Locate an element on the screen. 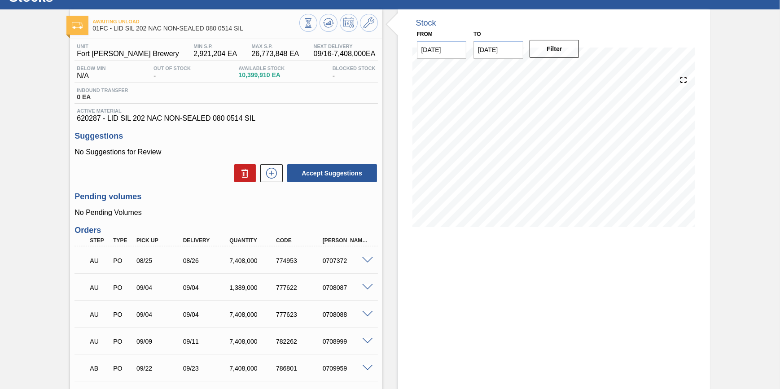 This screenshot has height=389, width=780. span: Next Delivery is located at coordinates (344, 46).